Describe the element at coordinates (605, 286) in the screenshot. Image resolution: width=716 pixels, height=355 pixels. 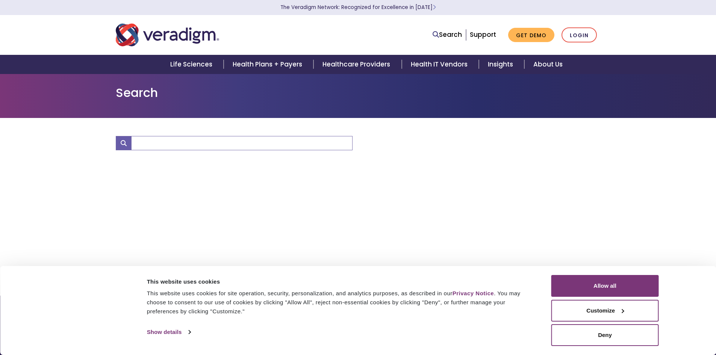
I see `button: Allow all` at that location.